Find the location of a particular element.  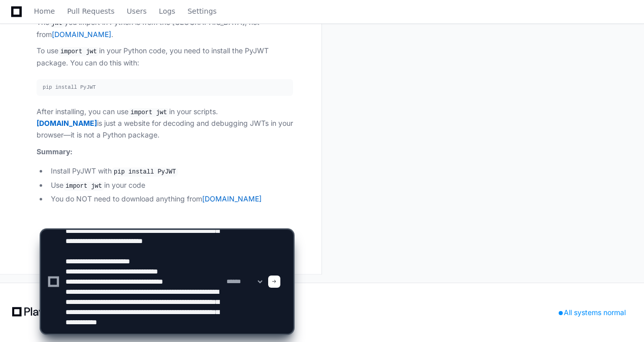

li: You do NOT need to download anything from is located at coordinates (170, 199).